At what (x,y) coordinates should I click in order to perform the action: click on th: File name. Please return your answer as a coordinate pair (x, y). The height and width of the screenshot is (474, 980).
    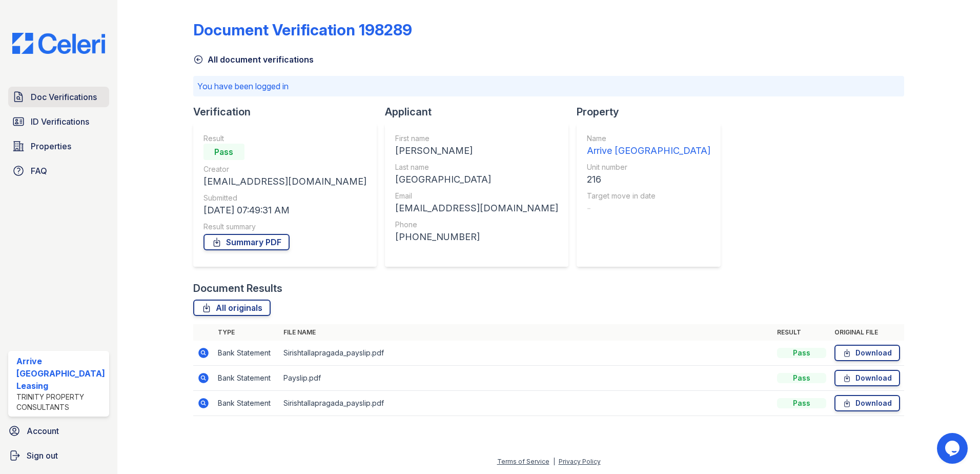
    Looking at the image, I should click on (526, 332).